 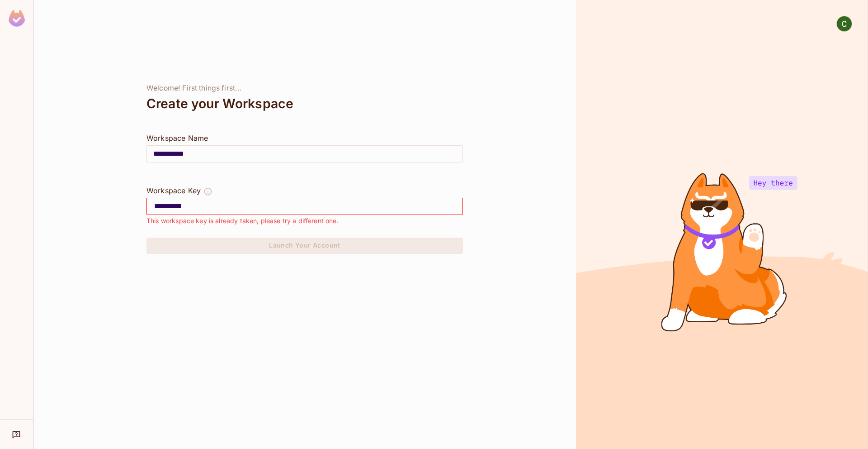 What do you see at coordinates (305, 104) in the screenshot?
I see `div: Create your Workspace` at bounding box center [305, 104].